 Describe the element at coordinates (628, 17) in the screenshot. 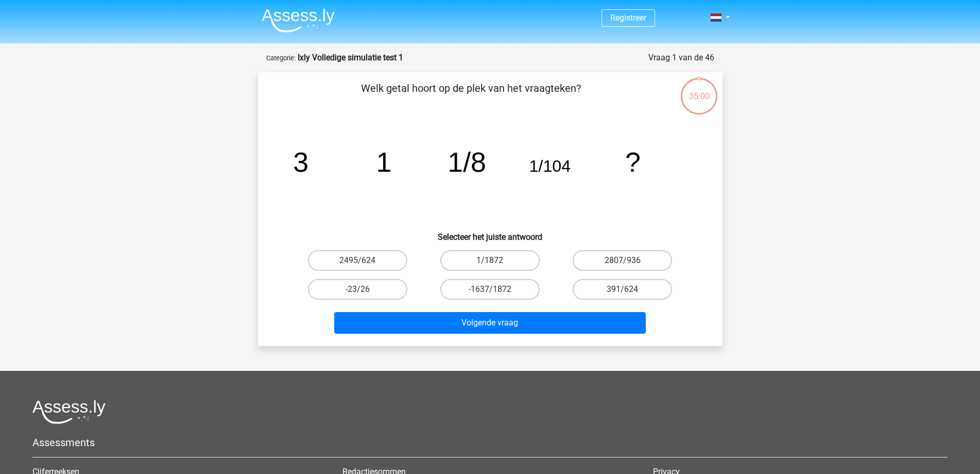

I see `a: Registreer` at that location.